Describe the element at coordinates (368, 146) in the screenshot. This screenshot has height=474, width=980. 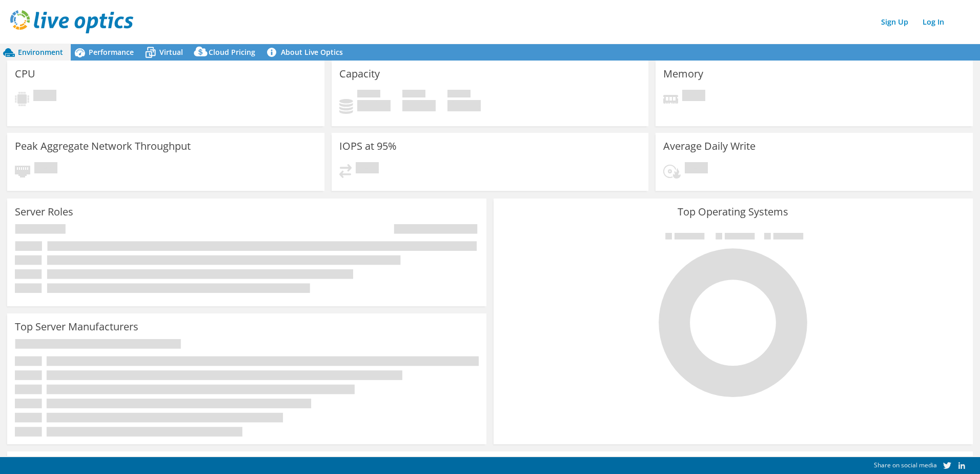
I see `h3: IOPS at 95%` at that location.